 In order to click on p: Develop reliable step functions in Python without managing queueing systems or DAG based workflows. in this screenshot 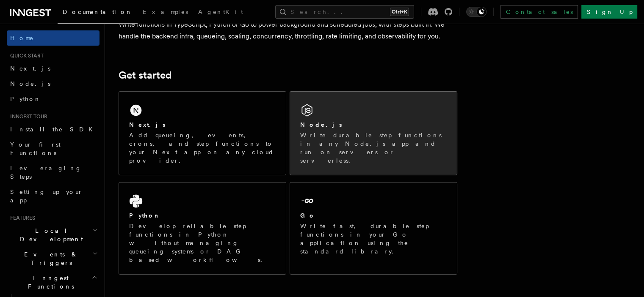, I will do `click(203, 243)`.